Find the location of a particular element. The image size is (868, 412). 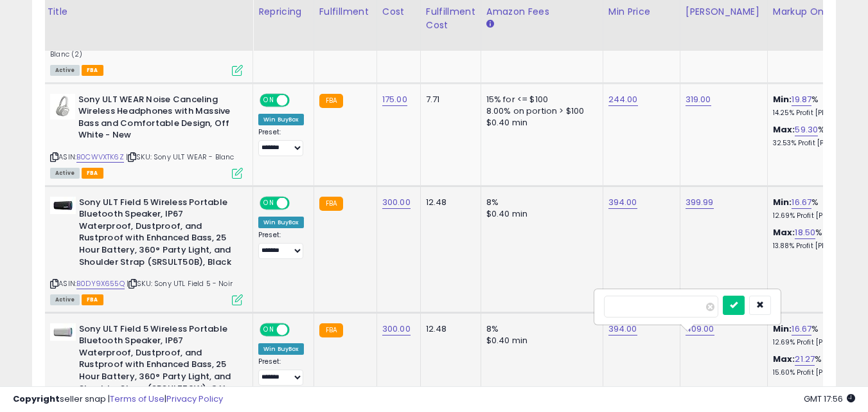

div: Cost is located at coordinates (399, 11).